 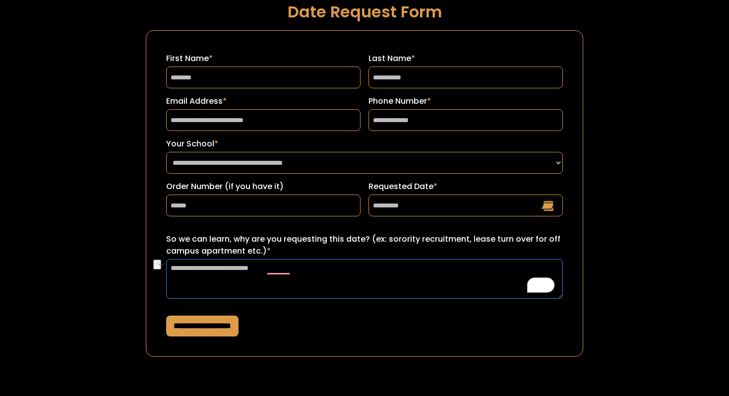 What do you see at coordinates (365, 144) in the screenshot?
I see `label: Your School` at bounding box center [365, 144].